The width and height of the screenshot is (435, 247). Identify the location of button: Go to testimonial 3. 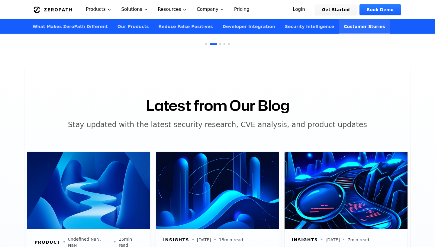
(220, 44).